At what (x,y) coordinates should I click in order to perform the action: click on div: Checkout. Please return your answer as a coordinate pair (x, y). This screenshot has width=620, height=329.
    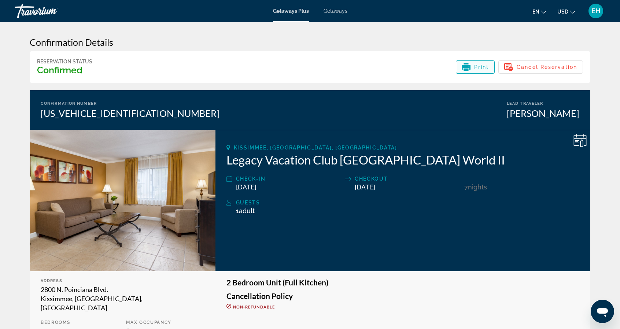
    Looking at the image, I should click on (407, 179).